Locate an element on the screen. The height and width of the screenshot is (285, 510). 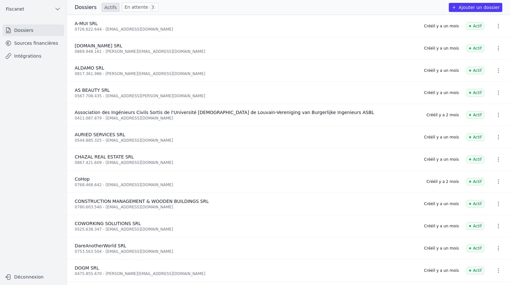
span: CHAZAL REAL ESTATE SRL is located at coordinates (104, 157).